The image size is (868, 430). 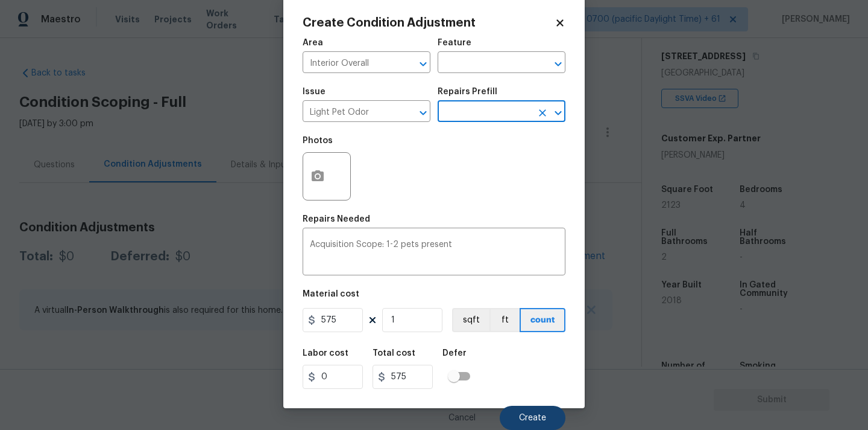 I want to click on h5: Material cost, so click(x=331, y=294).